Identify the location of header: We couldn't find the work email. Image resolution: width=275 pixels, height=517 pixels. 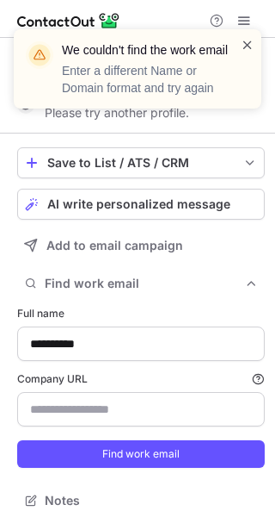
(141, 50).